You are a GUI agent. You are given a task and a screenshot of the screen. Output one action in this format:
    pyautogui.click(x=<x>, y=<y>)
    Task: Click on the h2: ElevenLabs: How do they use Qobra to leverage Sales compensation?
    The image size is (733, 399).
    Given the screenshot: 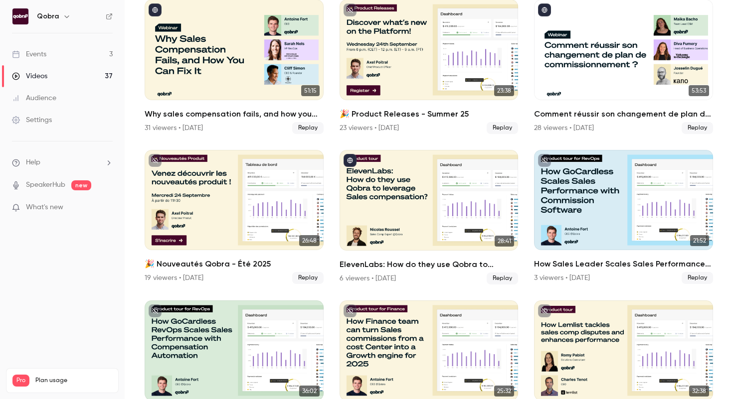 What is the action you would take?
    pyautogui.click(x=429, y=265)
    